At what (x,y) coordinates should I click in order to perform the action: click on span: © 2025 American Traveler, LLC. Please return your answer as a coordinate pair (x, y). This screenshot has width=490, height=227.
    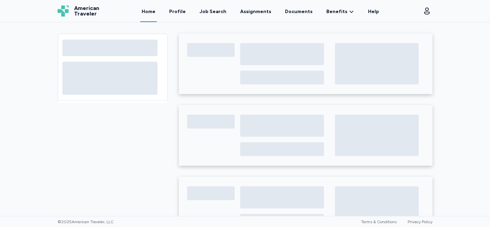
    Looking at the image, I should click on (86, 222).